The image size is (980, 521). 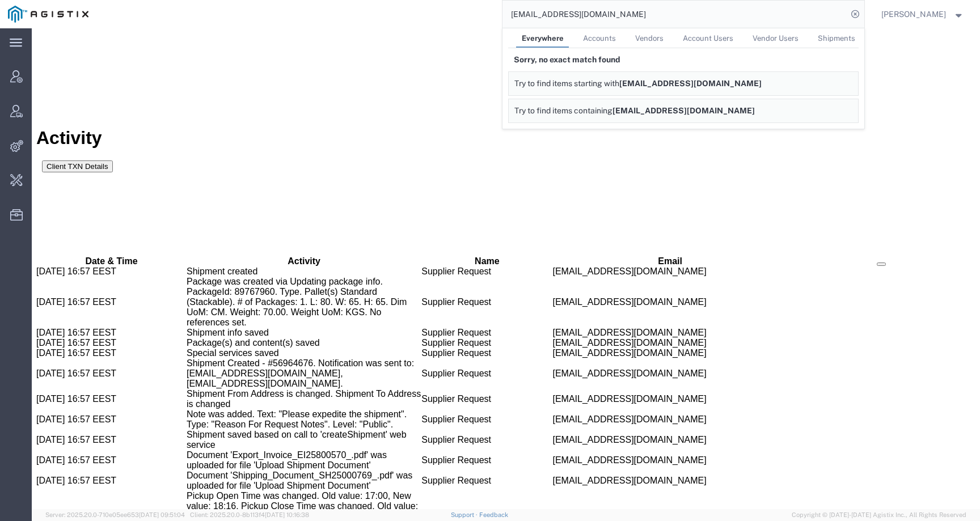 I want to click on span: Accounts, so click(x=600, y=38).